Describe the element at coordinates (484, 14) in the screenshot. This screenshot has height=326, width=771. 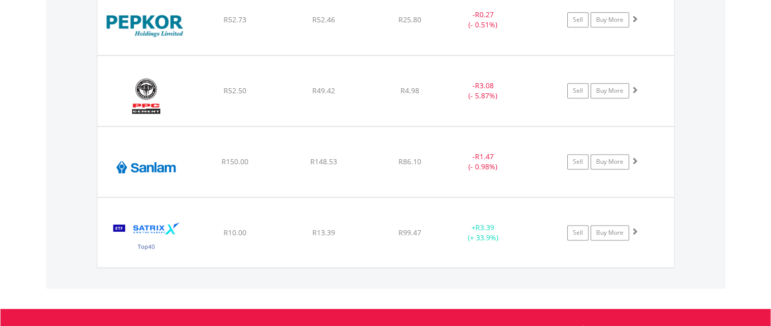
I see `span: R0.27` at that location.